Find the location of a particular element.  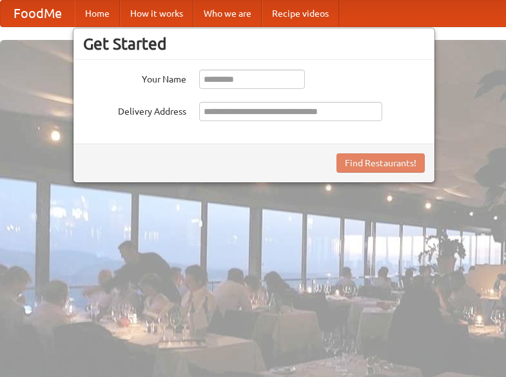

label: Your Name is located at coordinates (135, 77).